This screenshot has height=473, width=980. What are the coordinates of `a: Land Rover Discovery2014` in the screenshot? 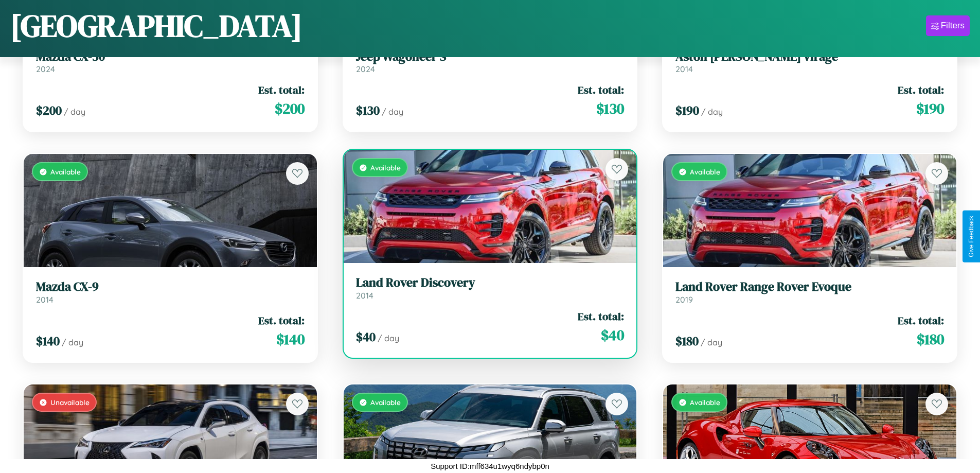 It's located at (490, 288).